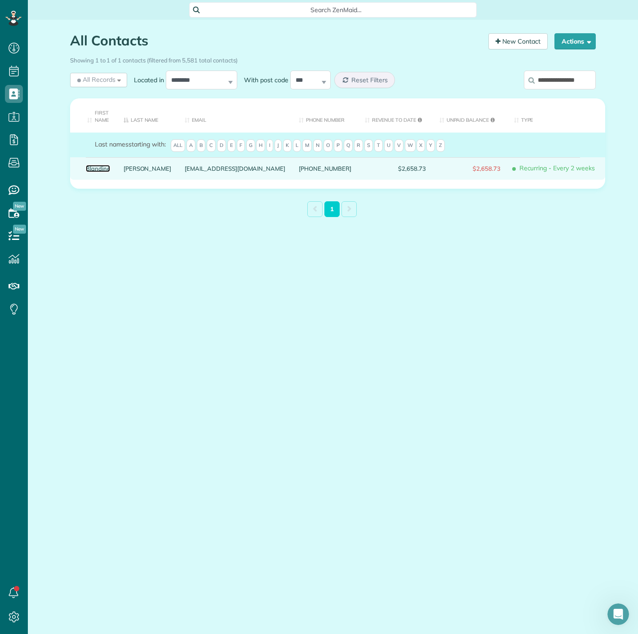 This screenshot has height=634, width=638. What do you see at coordinates (111, 144) in the screenshot?
I see `span: Last names` at bounding box center [111, 144].